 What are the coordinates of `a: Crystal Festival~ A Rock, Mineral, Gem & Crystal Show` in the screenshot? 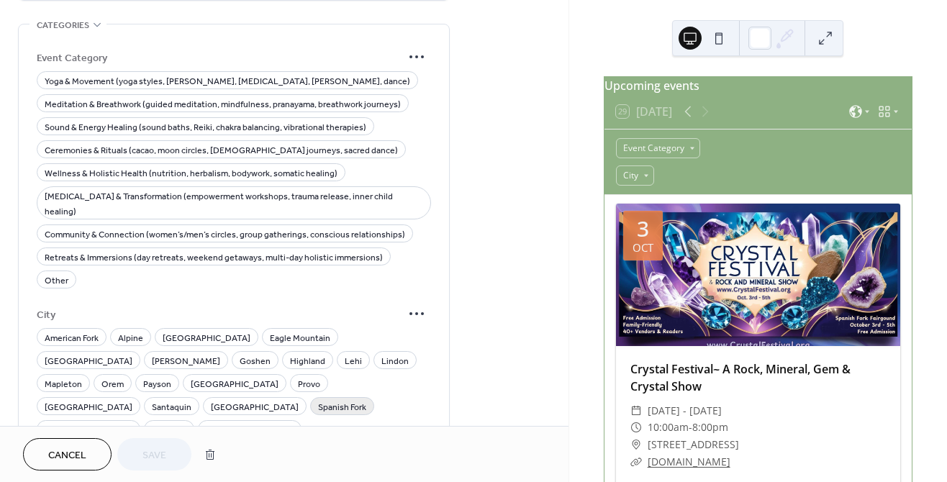 It's located at (741, 378).